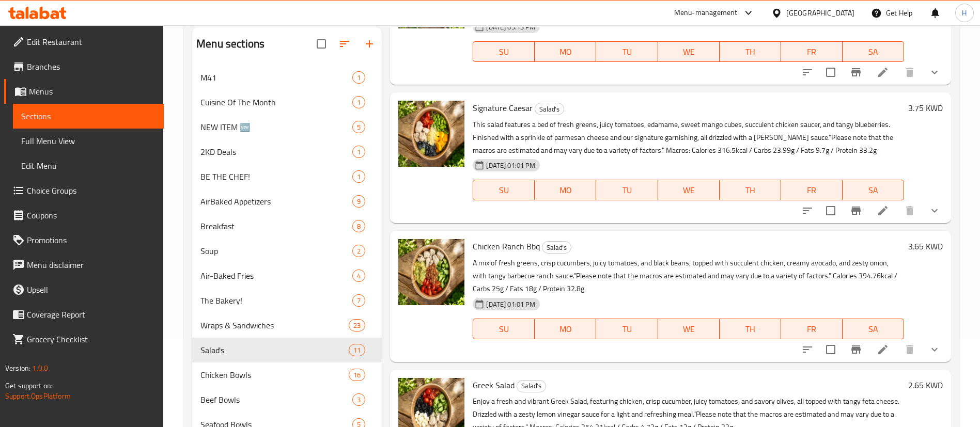 This screenshot has width=980, height=427. I want to click on span: 5, so click(359, 127).